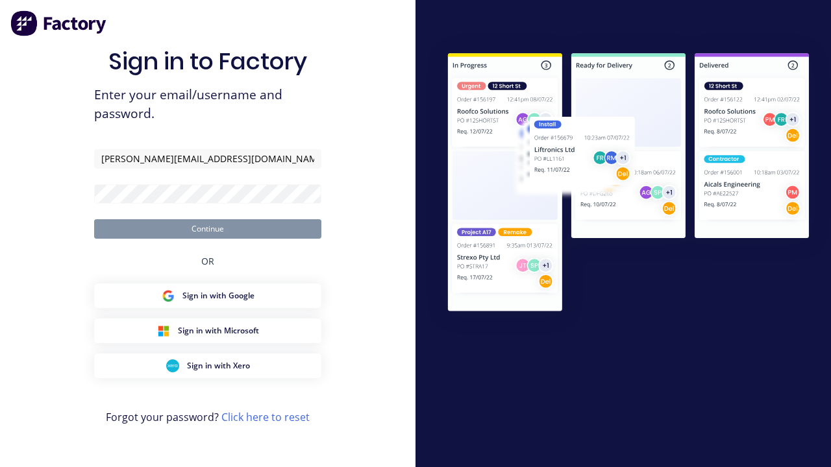  What do you see at coordinates (59, 23) in the screenshot?
I see `img: Factory` at bounding box center [59, 23].